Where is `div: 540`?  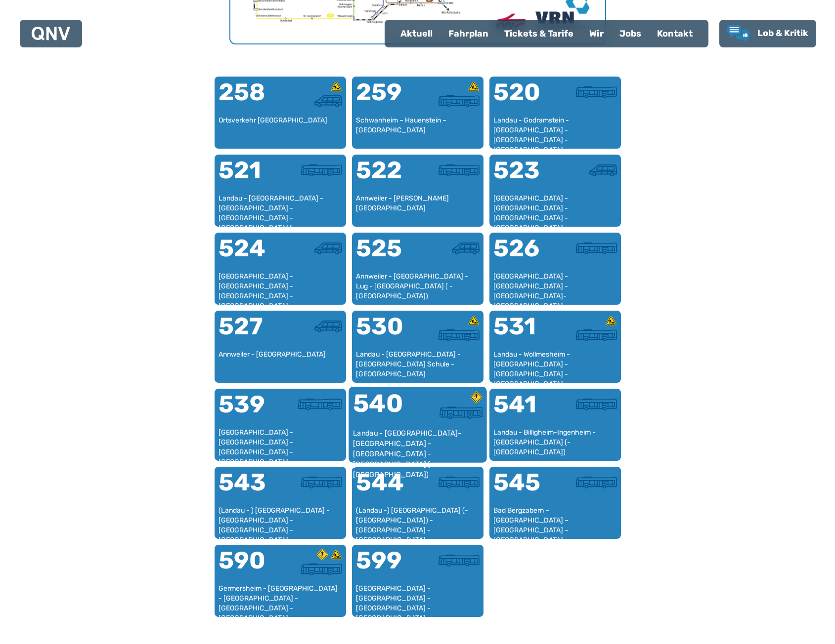 div: 540 is located at coordinates (384, 410).